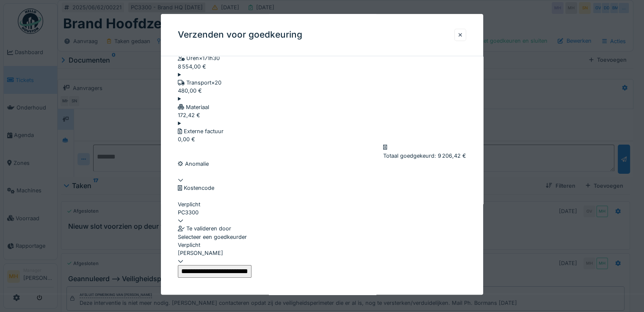 Image resolution: width=644 pixels, height=312 pixels. I want to click on div: Transport × 20, so click(322, 83).